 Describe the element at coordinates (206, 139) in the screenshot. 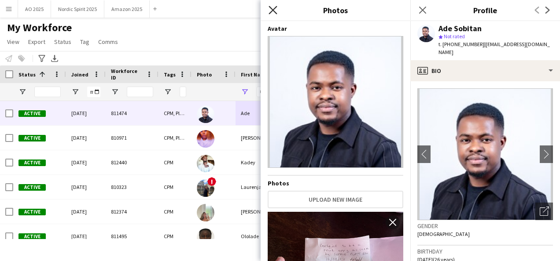

I see `img: Adenike Akinbinu` at that location.